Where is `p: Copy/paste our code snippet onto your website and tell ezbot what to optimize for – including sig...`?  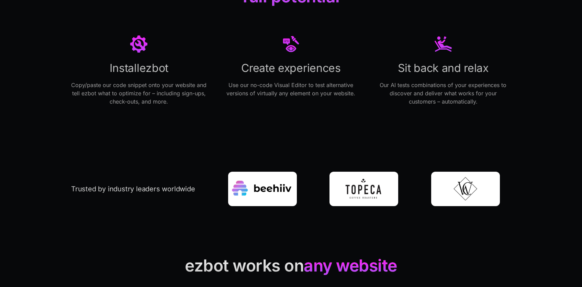
p: Copy/paste our code snippet onto your website and tell ezbot what to optimize for – including sig... is located at coordinates (139, 93).